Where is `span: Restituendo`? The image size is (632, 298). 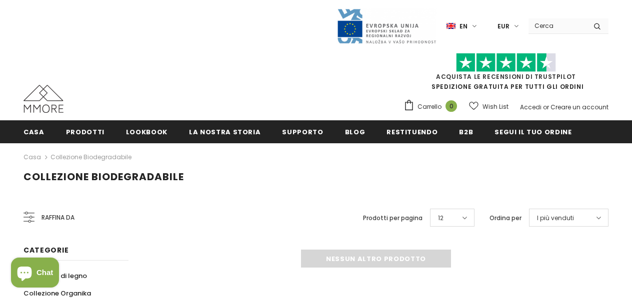
span: Restituendo is located at coordinates (412, 132).